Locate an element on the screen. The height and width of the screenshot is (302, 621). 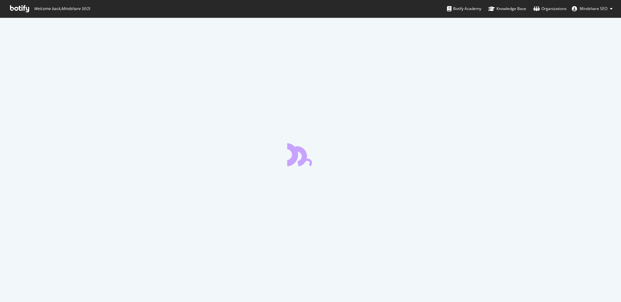
button: Mindshare SEO is located at coordinates (592, 9).